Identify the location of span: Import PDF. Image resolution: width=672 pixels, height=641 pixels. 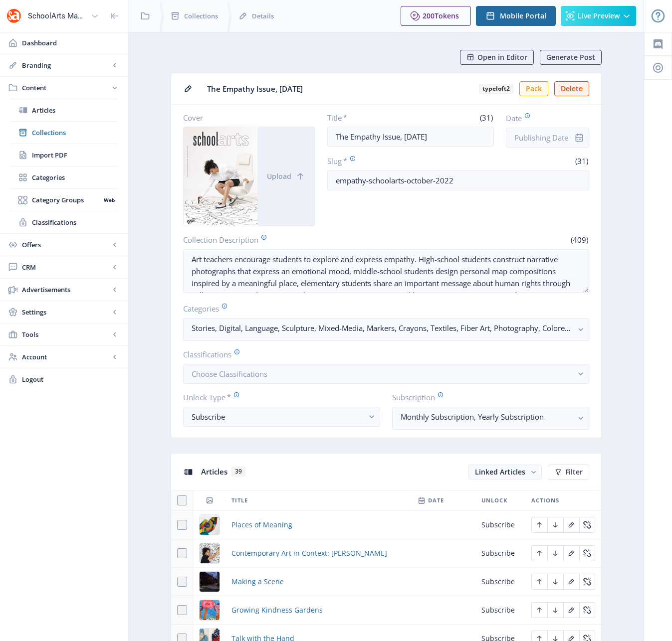
(75, 155).